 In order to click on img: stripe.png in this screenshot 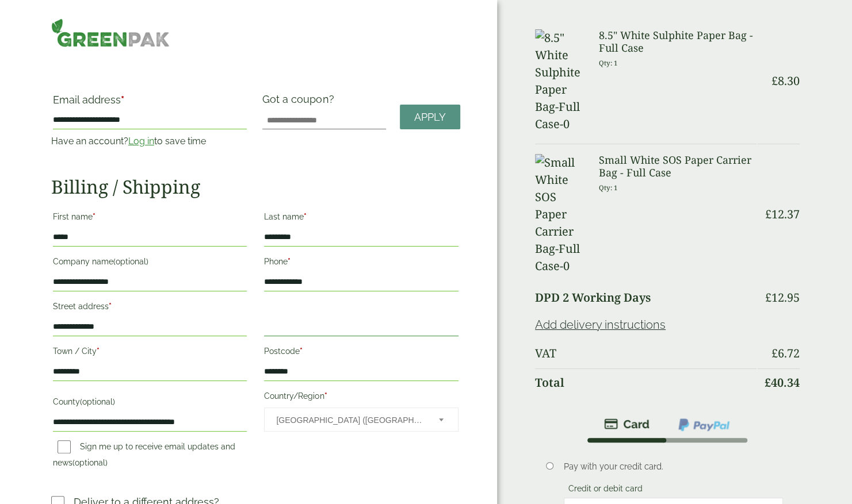, I will do `click(626, 424)`.